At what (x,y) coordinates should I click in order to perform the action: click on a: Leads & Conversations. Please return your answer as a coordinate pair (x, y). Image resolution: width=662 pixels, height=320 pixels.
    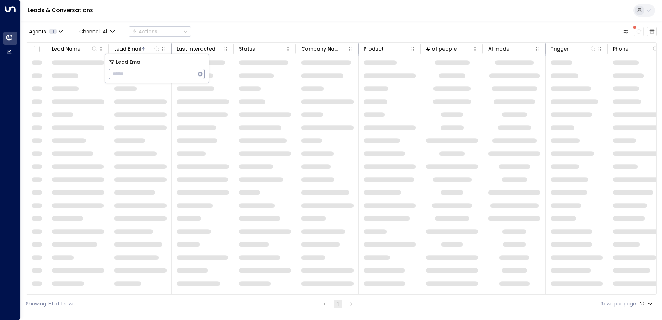
    Looking at the image, I should click on (60, 10).